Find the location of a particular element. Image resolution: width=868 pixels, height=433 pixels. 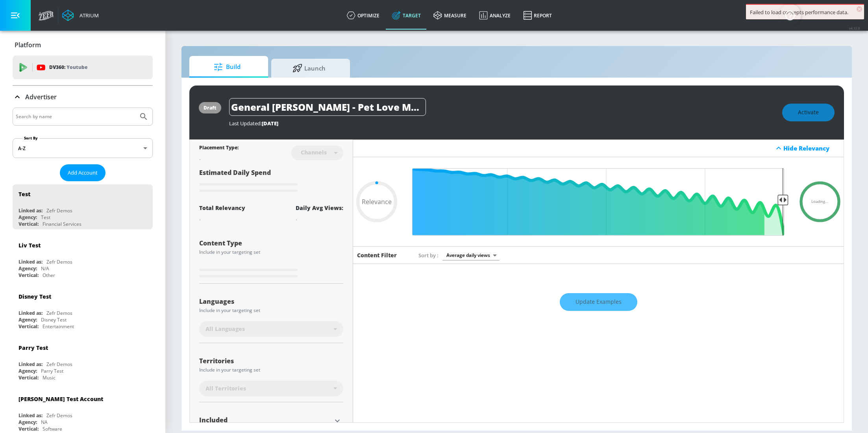

span: Sort by is located at coordinates (428, 255).